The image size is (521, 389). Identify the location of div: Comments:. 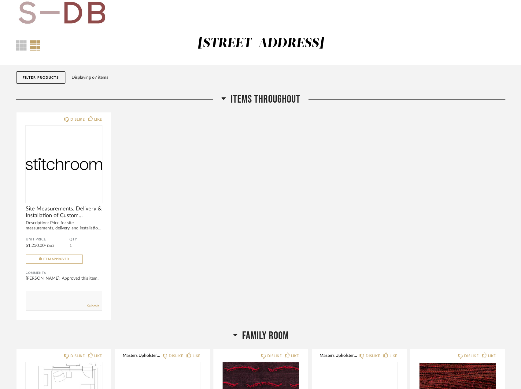
(64, 273).